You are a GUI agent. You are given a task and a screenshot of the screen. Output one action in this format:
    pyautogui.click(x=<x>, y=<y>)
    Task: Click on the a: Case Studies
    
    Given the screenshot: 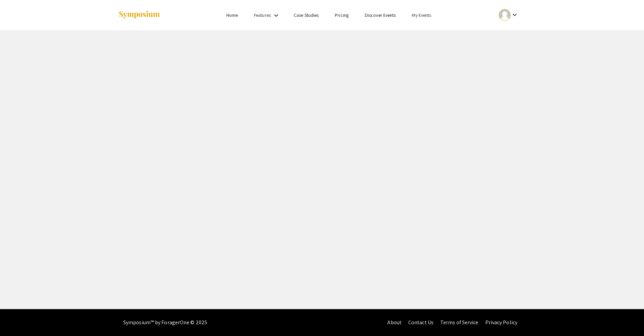 What is the action you would take?
    pyautogui.click(x=306, y=15)
    